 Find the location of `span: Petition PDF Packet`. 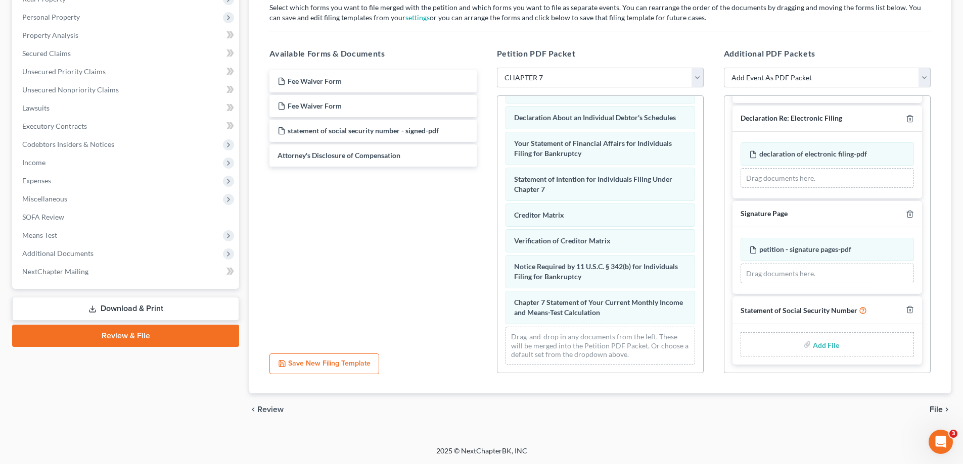

span: Petition PDF Packet is located at coordinates (536, 53).